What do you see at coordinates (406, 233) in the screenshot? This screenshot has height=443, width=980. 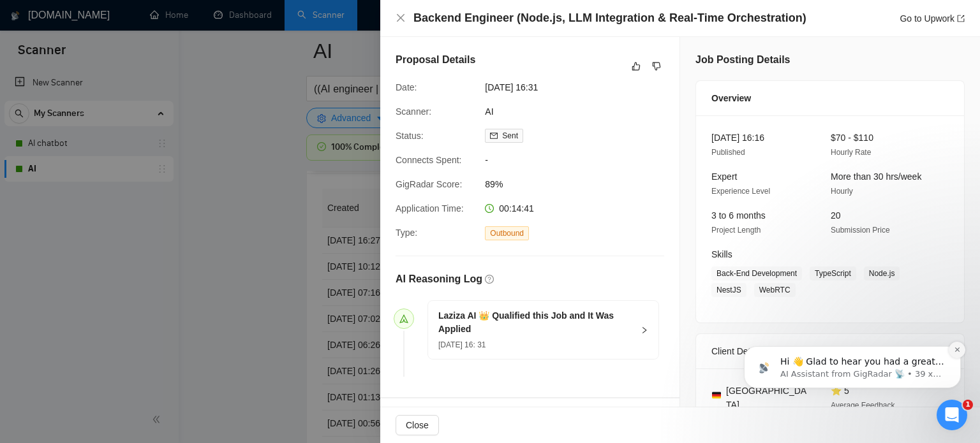 I see `span: Type:` at bounding box center [406, 233].